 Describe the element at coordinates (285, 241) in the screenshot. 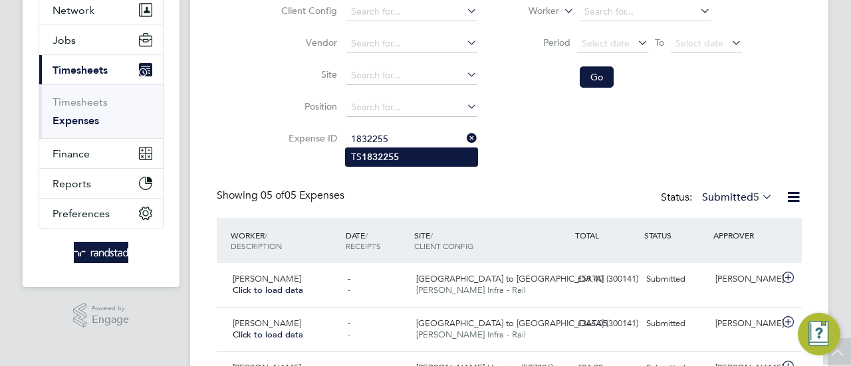

I see `div: WORKER` at that location.